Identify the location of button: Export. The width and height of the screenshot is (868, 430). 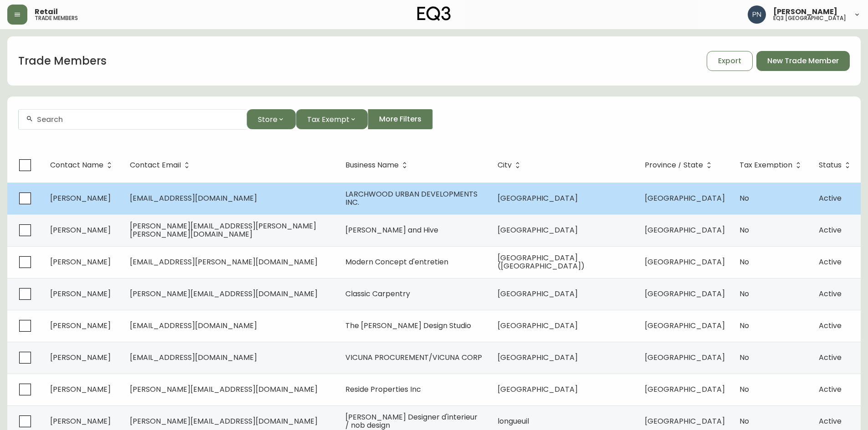
(729, 61).